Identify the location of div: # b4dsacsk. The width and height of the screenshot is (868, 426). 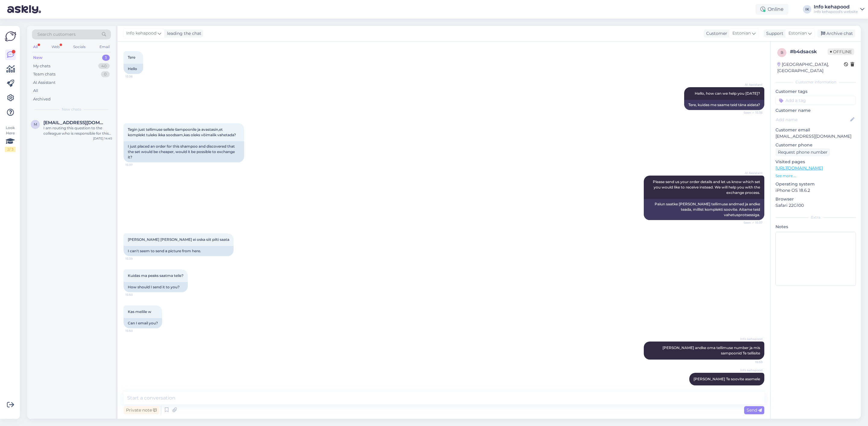
(808, 52).